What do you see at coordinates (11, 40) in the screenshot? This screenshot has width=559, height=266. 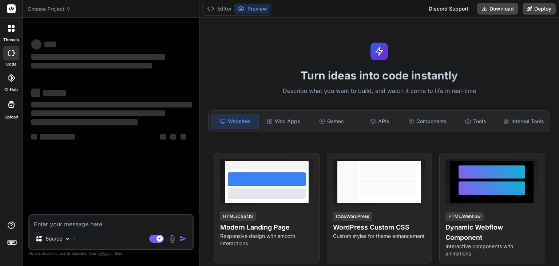 I see `label: threads` at bounding box center [11, 40].